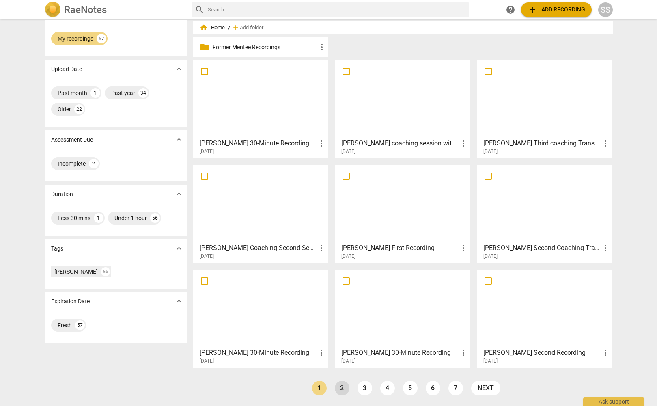  Describe the element at coordinates (123, 93) in the screenshot. I see `div: Past year` at that location.